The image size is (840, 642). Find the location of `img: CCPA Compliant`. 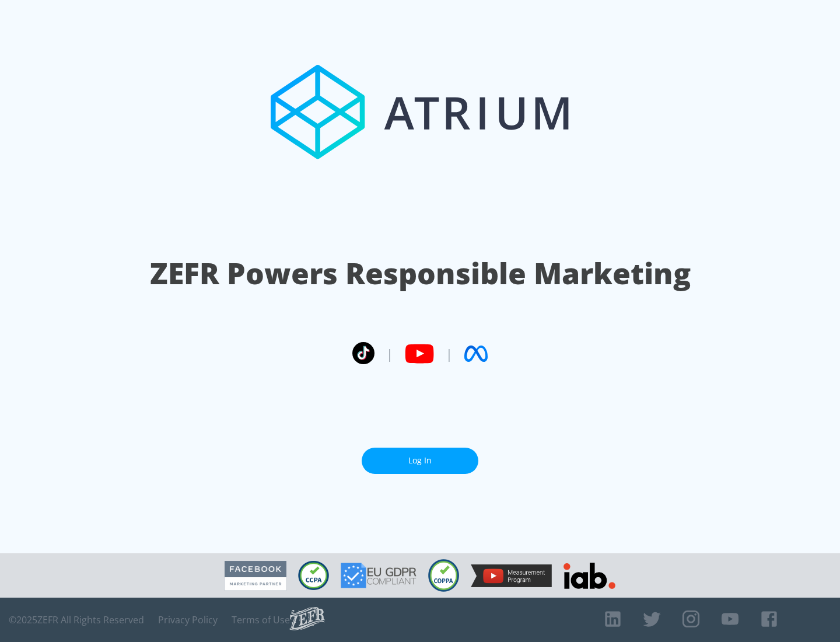

img: CCPA Compliant is located at coordinates (313, 575).